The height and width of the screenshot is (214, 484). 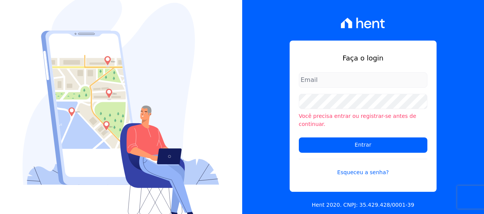 I want to click on li: Você precisa entrar ou registrar-se antes de continuar., so click(x=363, y=120).